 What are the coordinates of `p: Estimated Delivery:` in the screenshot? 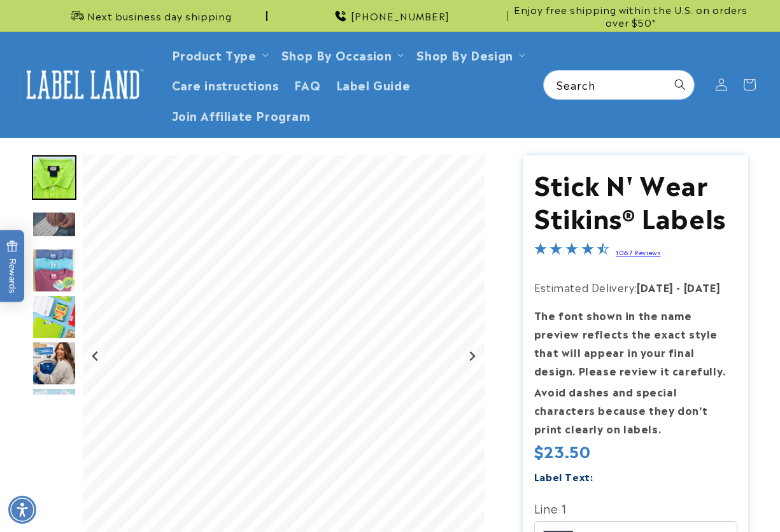 It's located at (636, 287).